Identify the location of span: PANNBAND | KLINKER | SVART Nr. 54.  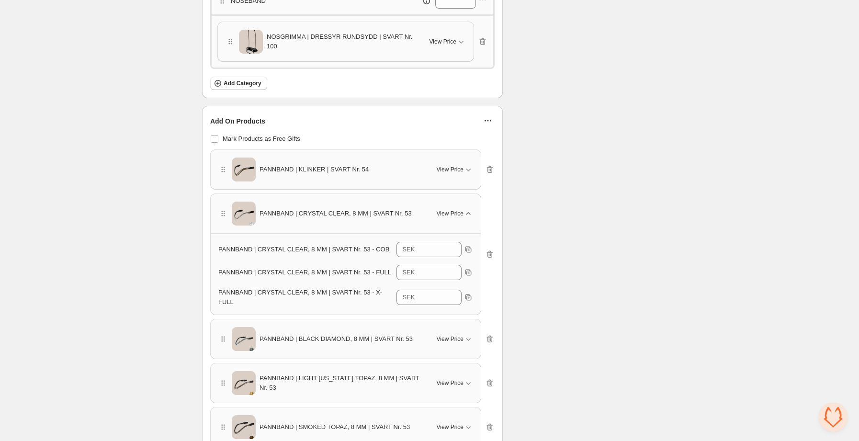
(314, 170).